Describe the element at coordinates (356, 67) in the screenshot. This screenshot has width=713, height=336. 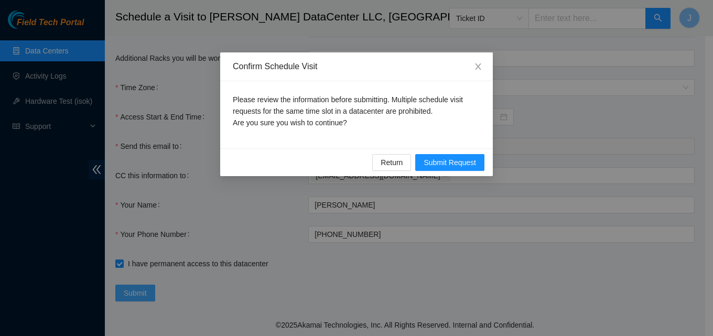
I see `div: Confirm Schedule Visit` at that location.